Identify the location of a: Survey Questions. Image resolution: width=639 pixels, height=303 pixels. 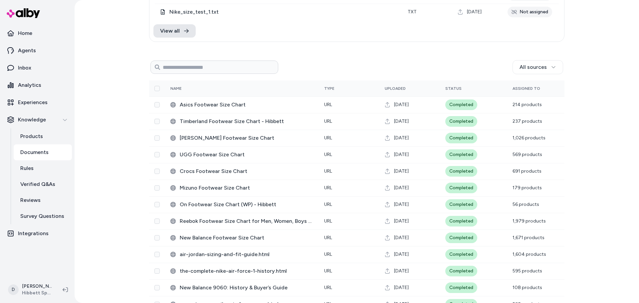
(43, 216).